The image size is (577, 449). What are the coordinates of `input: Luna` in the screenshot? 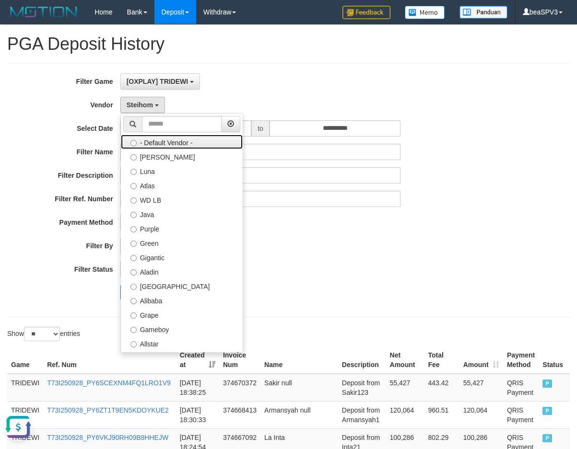 It's located at (133, 172).